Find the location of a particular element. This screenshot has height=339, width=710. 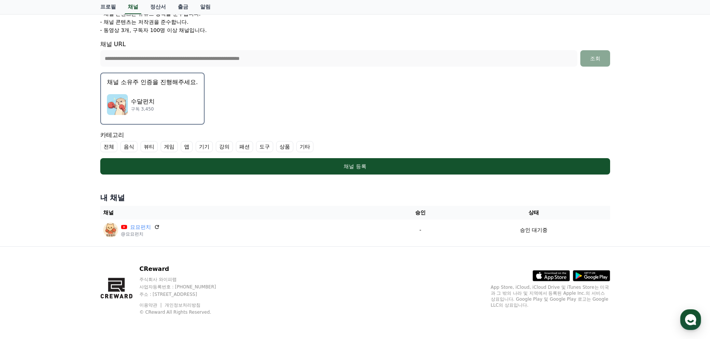

a: 홈 is located at coordinates (26, 246).